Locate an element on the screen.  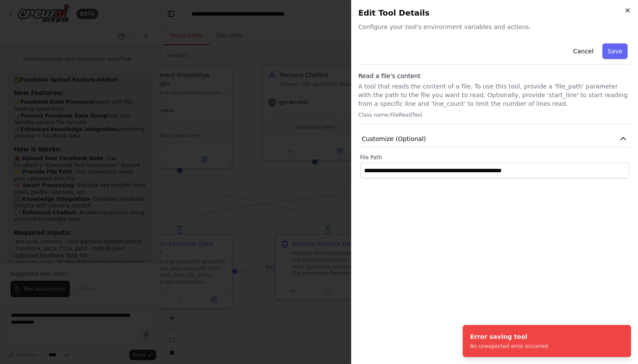
span: Customize (Optional) is located at coordinates (394, 139).